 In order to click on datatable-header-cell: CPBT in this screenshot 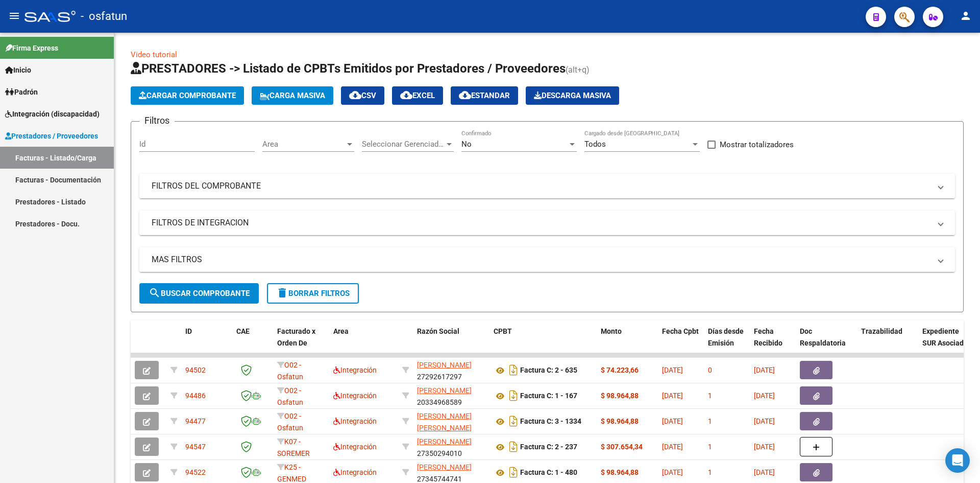, I will do `click(543, 343)`.